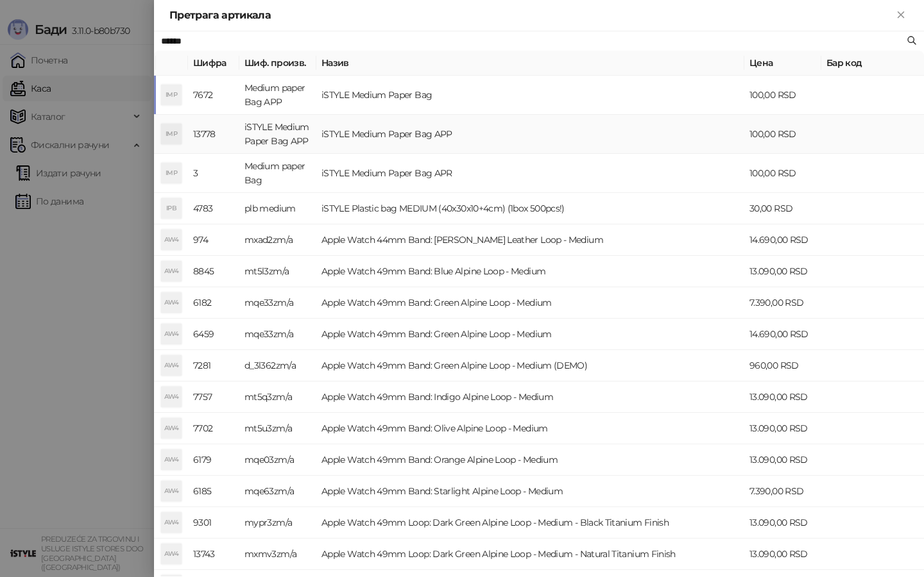 This screenshot has height=577, width=924. What do you see at coordinates (783, 366) in the screenshot?
I see `td: 960,00 RSD` at bounding box center [783, 366].